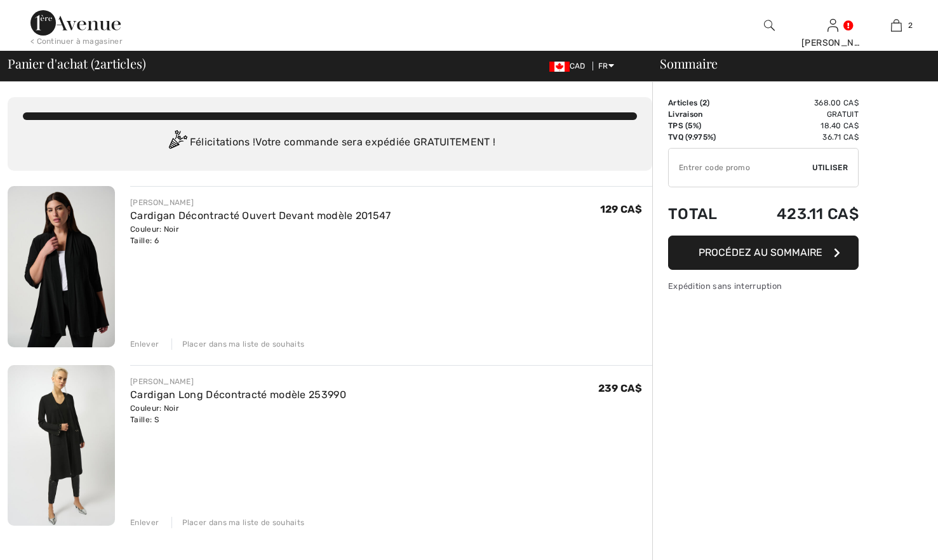  I want to click on td: Livraison, so click(704, 114).